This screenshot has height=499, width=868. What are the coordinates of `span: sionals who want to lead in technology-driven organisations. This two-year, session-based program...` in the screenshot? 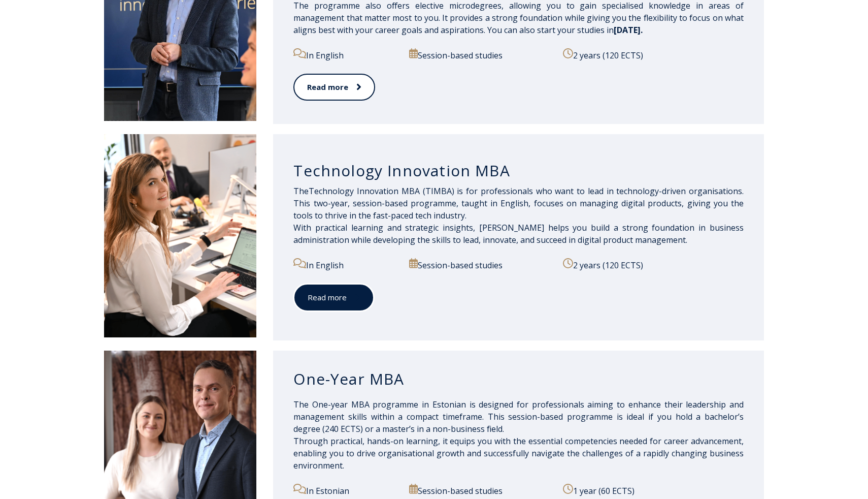 It's located at (519, 203).